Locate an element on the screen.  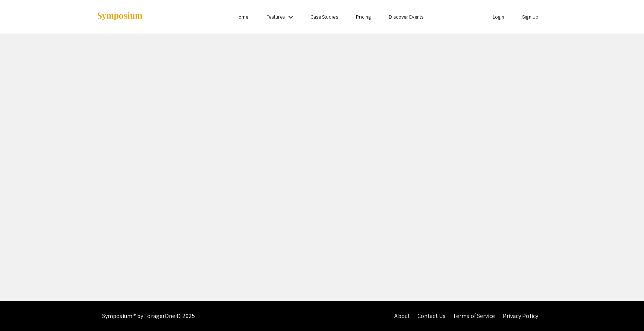
mat-icon: Expand Features list is located at coordinates (291, 17).